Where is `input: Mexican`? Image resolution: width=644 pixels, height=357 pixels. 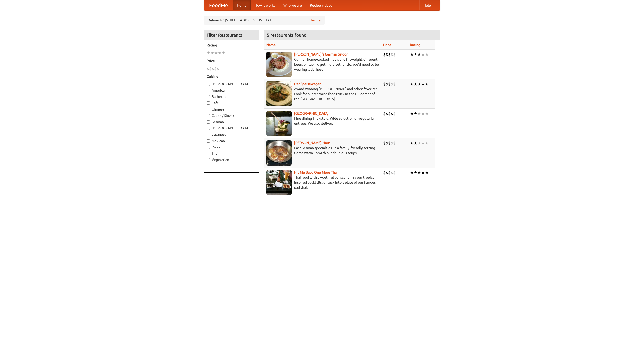
input: Mexican is located at coordinates (208, 141).